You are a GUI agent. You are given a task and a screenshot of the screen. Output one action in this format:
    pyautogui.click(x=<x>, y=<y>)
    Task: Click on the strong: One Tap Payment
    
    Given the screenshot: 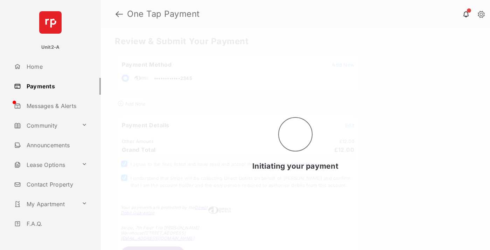 What is the action you would take?
    pyautogui.click(x=163, y=14)
    